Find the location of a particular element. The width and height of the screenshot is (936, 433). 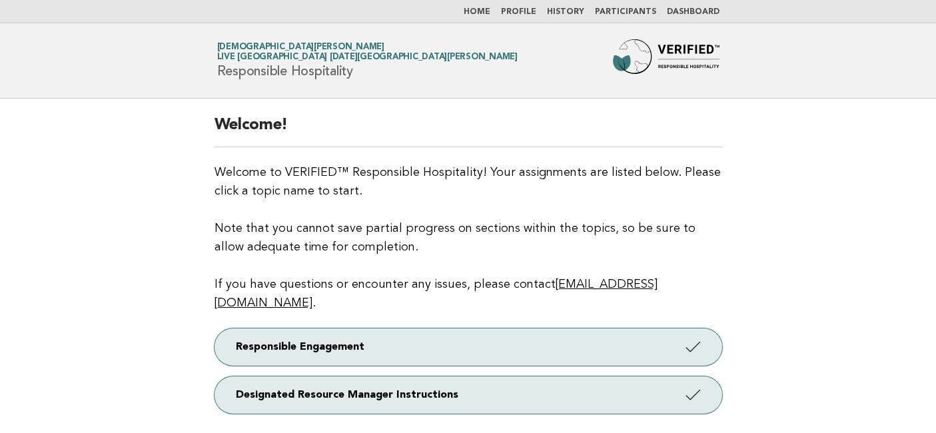

img: Forbes Travel Guide is located at coordinates (666, 61).